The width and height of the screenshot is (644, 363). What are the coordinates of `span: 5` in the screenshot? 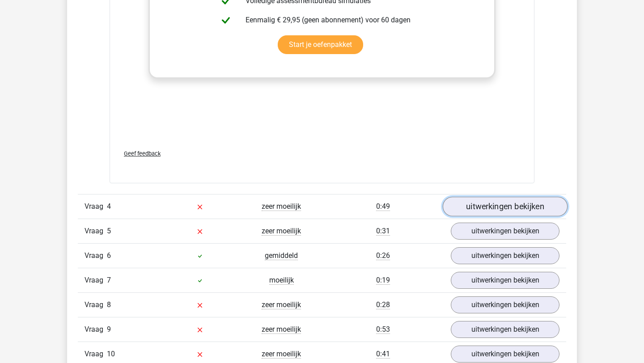 It's located at (109, 231).